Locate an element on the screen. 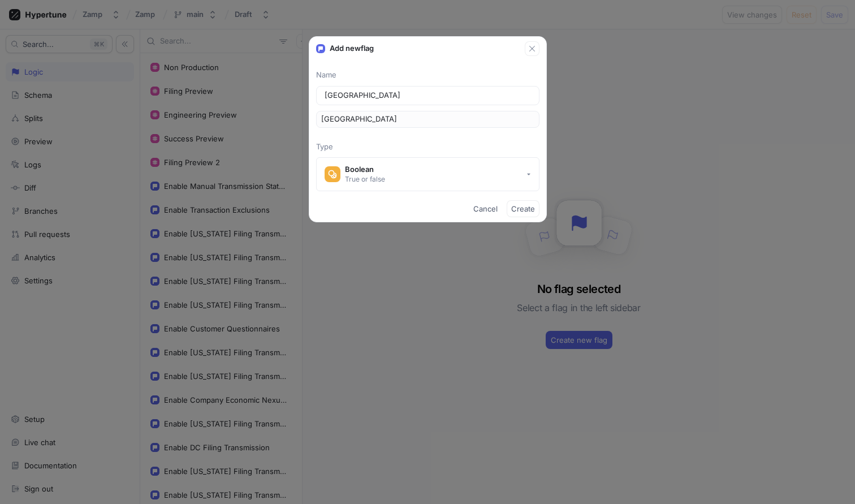 The height and width of the screenshot is (504, 855). input: Enter a name for this flag is located at coordinates (427, 95).